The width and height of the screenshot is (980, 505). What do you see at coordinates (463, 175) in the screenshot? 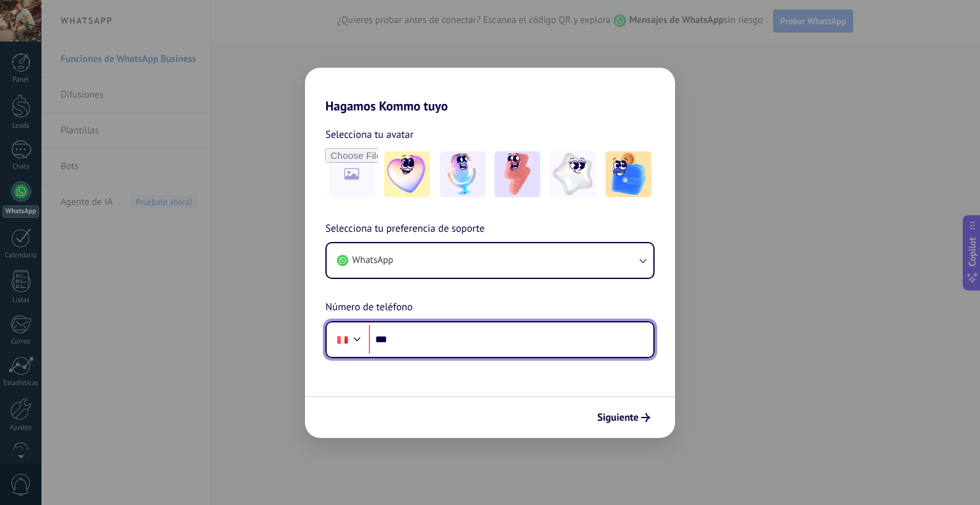
I see `img: -2.jpeg` at bounding box center [463, 175].